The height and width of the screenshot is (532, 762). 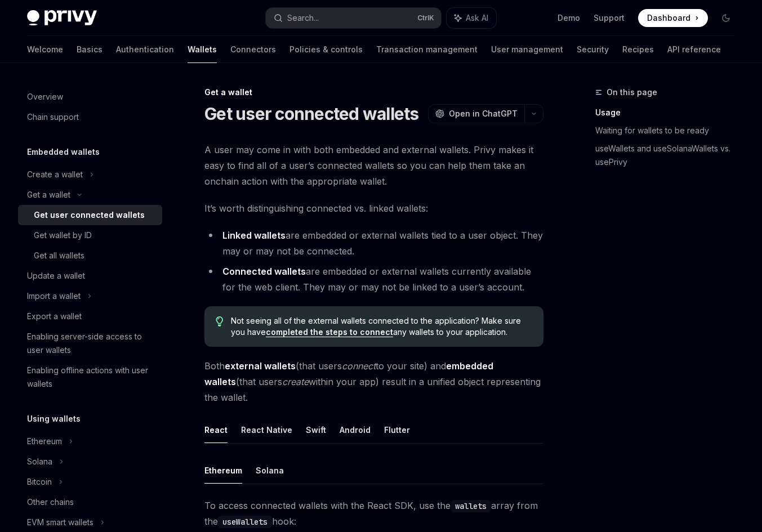 I want to click on a: Transaction management, so click(x=427, y=49).